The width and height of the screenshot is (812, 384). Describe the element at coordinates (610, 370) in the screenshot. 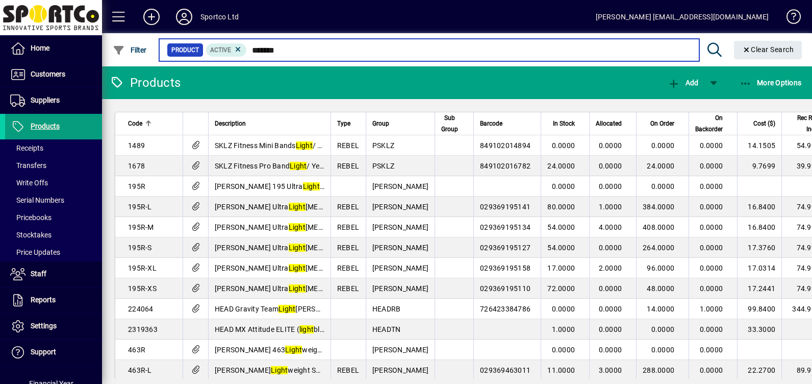

I see `span: 3.0000` at that location.